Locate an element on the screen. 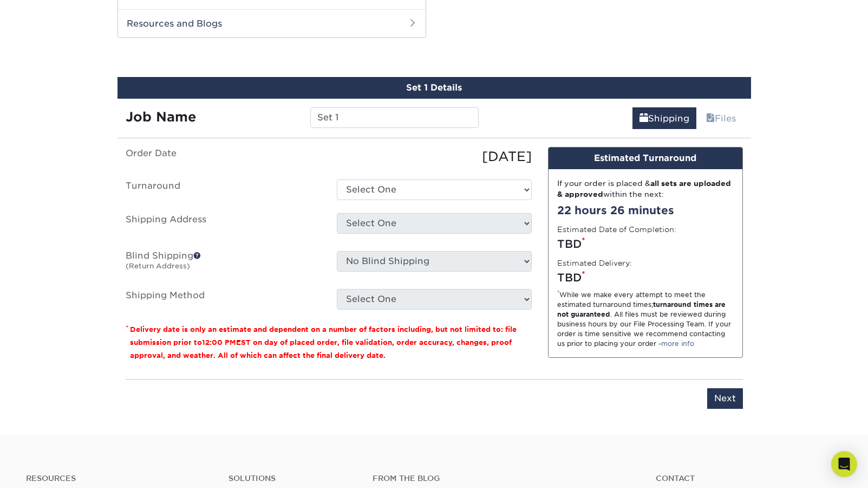  label: Blind Shipping is located at coordinates (223, 263).